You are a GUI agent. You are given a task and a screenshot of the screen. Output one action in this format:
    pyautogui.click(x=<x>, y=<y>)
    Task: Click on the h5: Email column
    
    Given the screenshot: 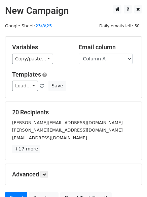 What is the action you would take?
    pyautogui.click(x=107, y=47)
    